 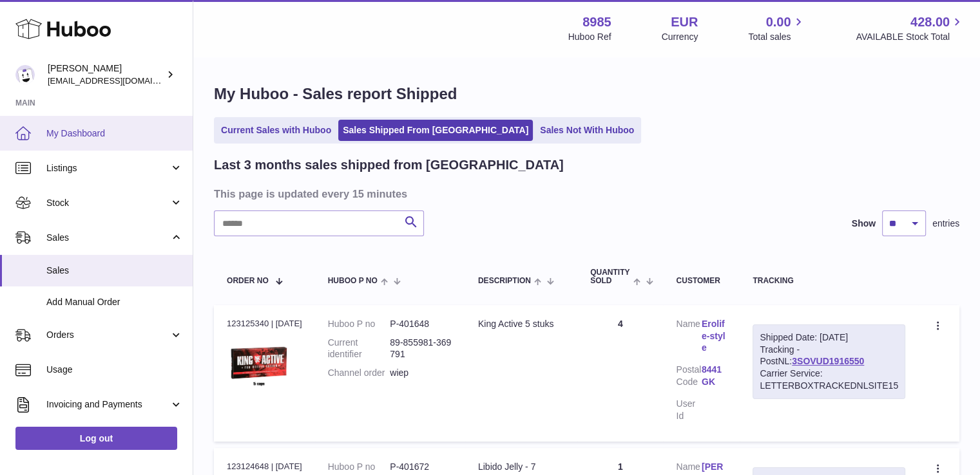 I want to click on span: entries, so click(x=946, y=224).